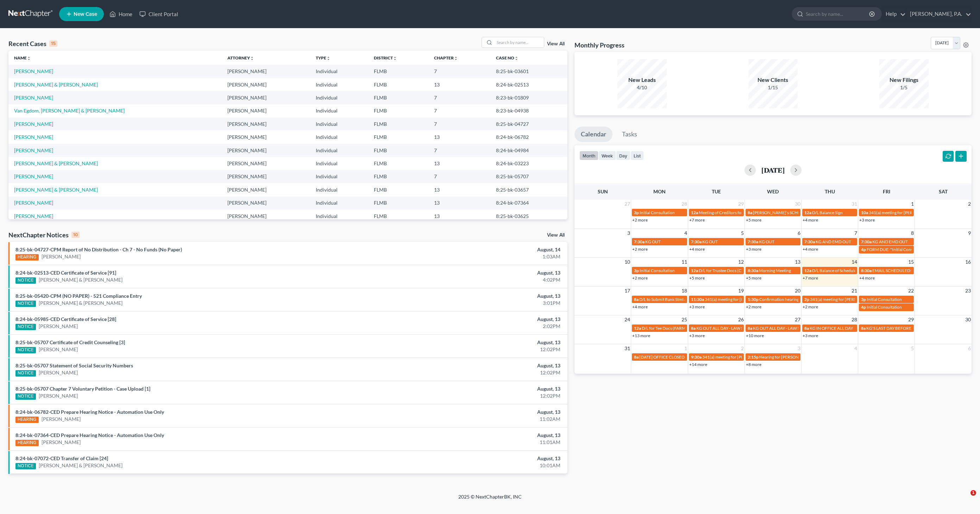 This screenshot has height=514, width=980. I want to click on span: 25, so click(684, 320).